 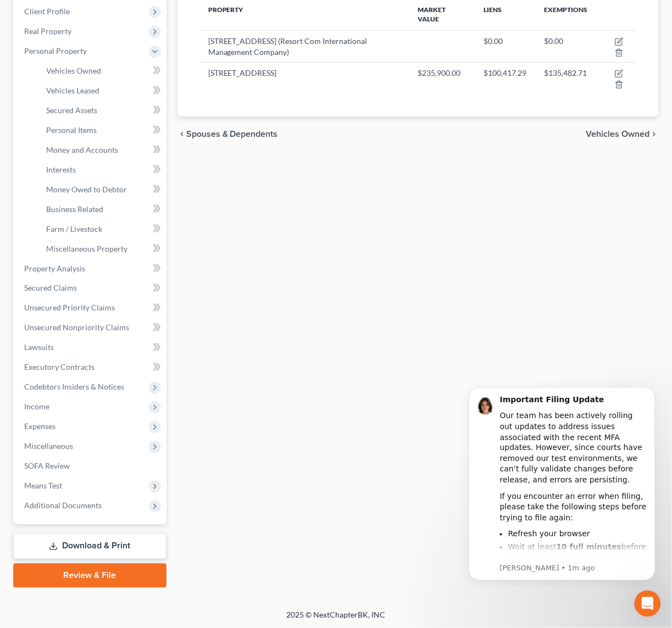 What do you see at coordinates (55, 268) in the screenshot?
I see `span: Property Analysis` at bounding box center [55, 268].